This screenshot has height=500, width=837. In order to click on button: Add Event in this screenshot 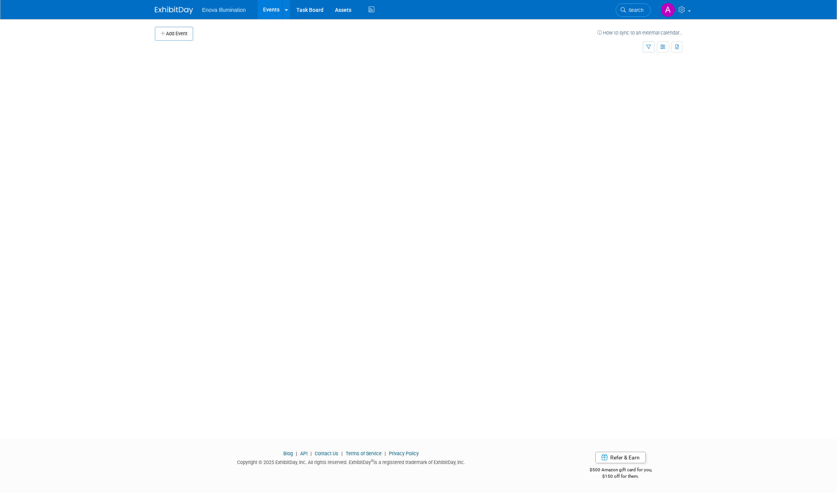, I will do `click(174, 34)`.